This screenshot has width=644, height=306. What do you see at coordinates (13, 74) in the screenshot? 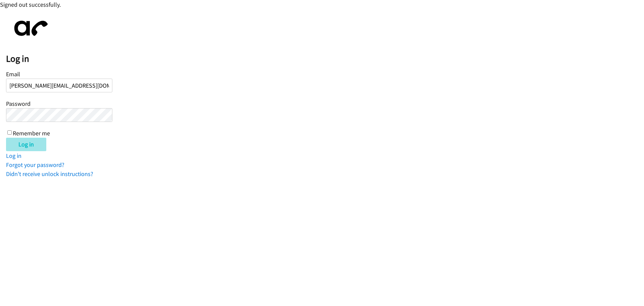
I see `label: Email` at bounding box center [13, 74].